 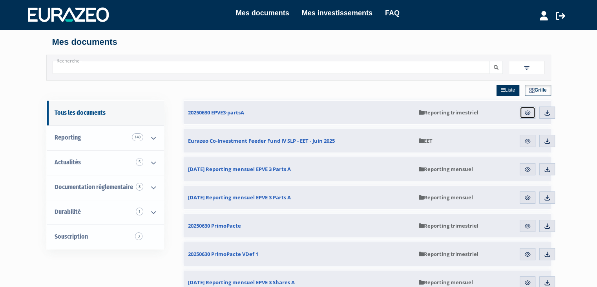 What do you see at coordinates (94, 187) in the screenshot?
I see `span: Documentation règlementaire` at bounding box center [94, 187].